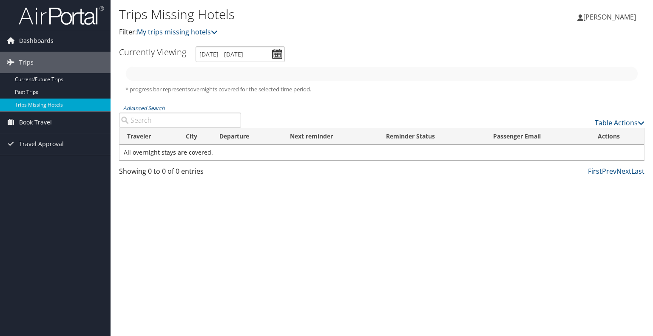  I want to click on div: Showing 0 to 0 of 0 entries, so click(180, 174).